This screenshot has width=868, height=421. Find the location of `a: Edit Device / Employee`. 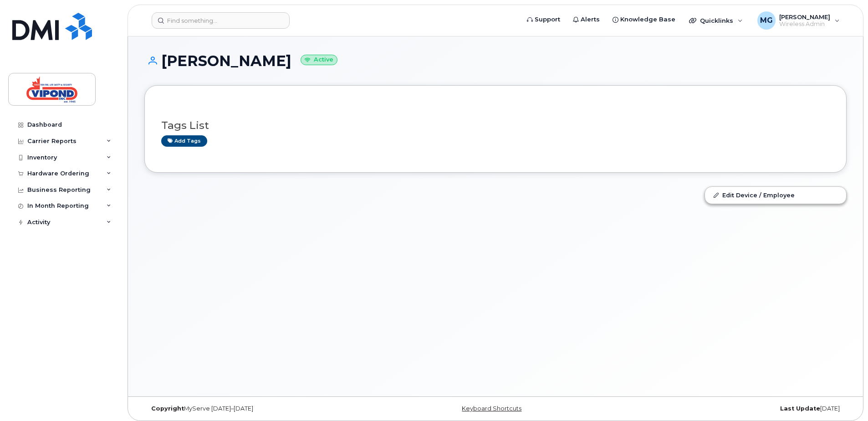

a: Edit Device / Employee is located at coordinates (775, 195).